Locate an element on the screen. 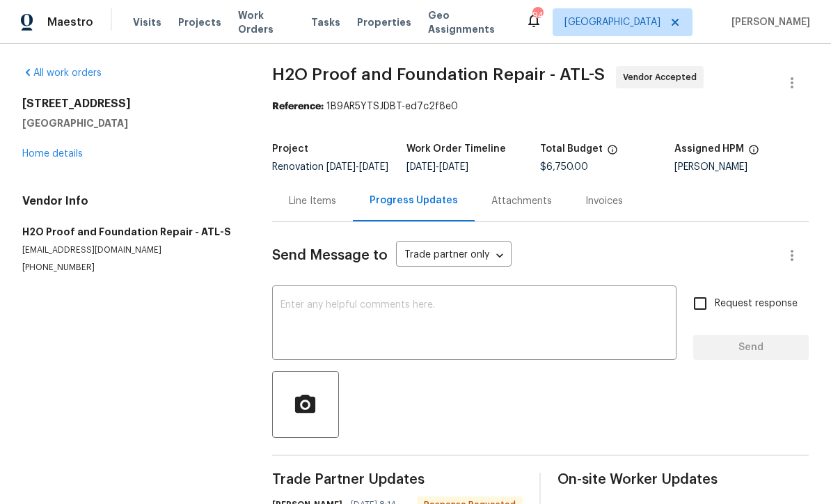 This screenshot has height=504, width=831. span: $6,750.00 is located at coordinates (564, 167).